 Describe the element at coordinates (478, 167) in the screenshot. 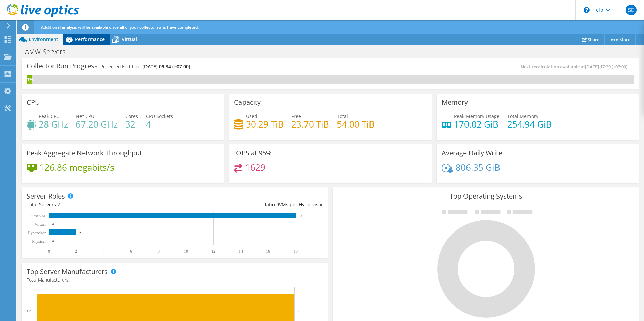

I see `h4: 806.35 GiB` at that location.